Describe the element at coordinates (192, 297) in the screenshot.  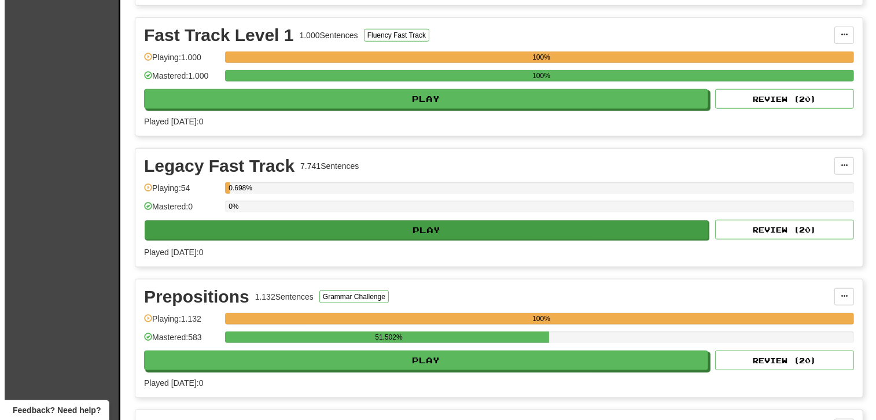
I see `div: Prepositions` at that location.